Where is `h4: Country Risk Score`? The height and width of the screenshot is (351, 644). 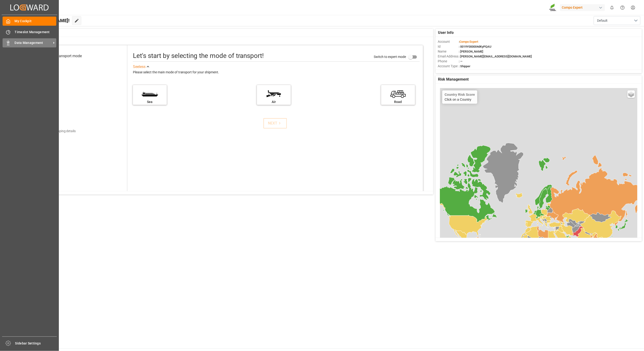
h4: Country Risk Score is located at coordinates (460, 94).